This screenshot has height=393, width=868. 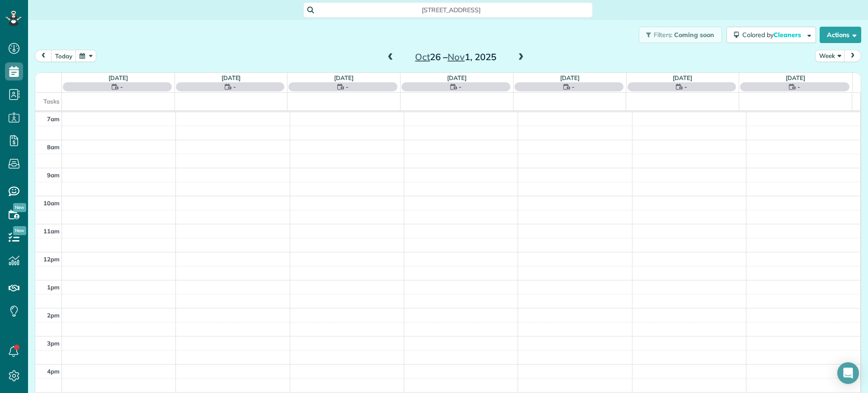 I want to click on span: 10am, so click(x=52, y=203).